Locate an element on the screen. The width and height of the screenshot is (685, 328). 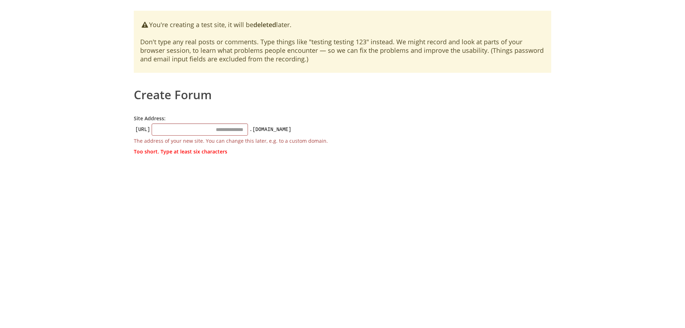
h1: Create Forum is located at coordinates (343, 92).